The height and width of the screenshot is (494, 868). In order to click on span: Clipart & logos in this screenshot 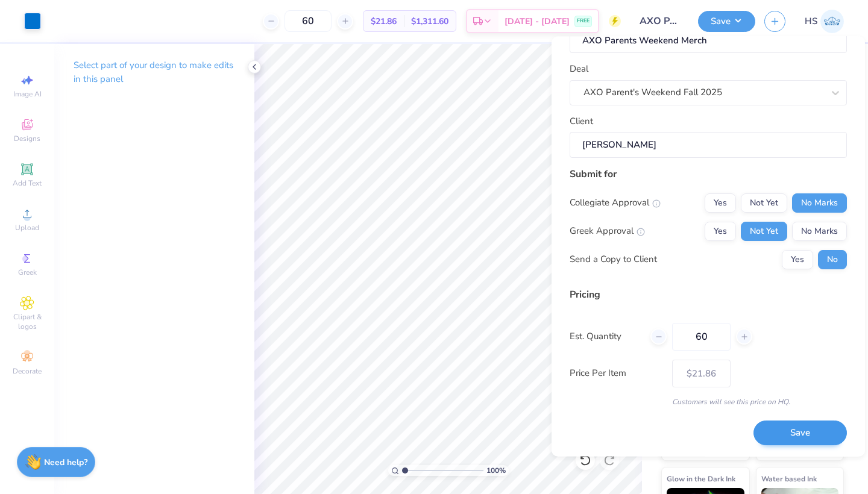, I will do `click(27, 322)`.